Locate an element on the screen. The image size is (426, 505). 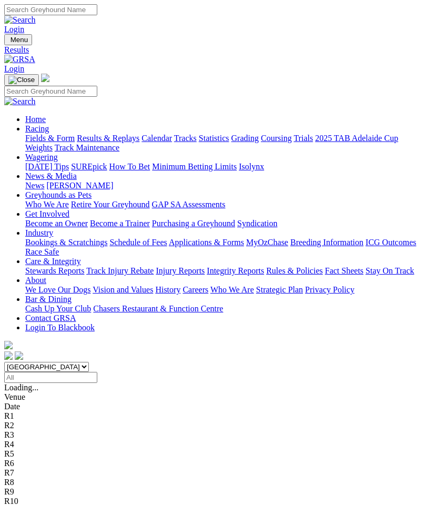
a: Results & Replays is located at coordinates (108, 138).